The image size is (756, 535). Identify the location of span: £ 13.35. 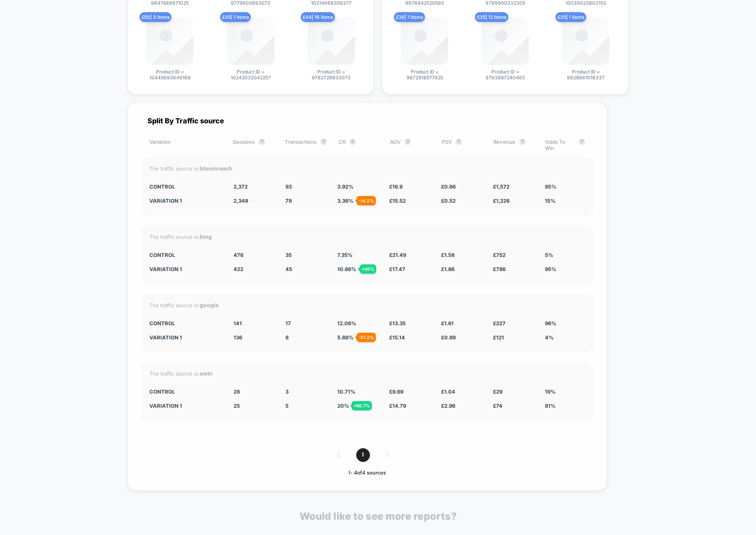
(397, 323).